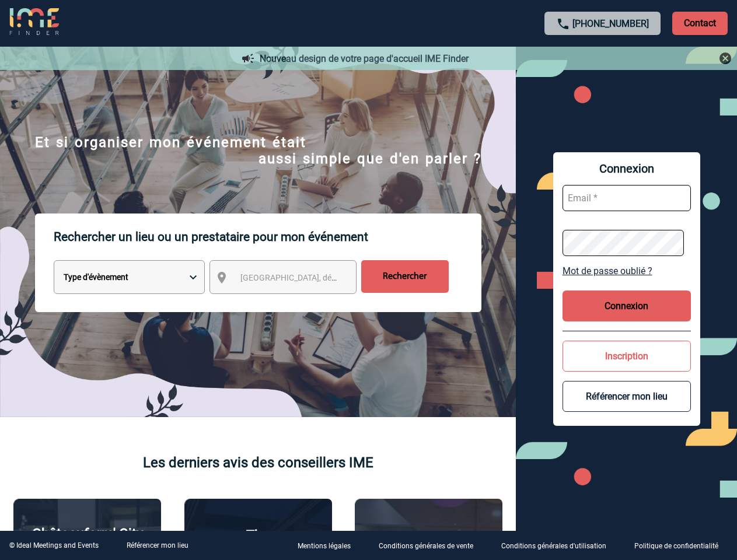 The width and height of the screenshot is (737, 560). What do you see at coordinates (431, 545) in the screenshot?
I see `a: Conditions générales de vente` at bounding box center [431, 545].